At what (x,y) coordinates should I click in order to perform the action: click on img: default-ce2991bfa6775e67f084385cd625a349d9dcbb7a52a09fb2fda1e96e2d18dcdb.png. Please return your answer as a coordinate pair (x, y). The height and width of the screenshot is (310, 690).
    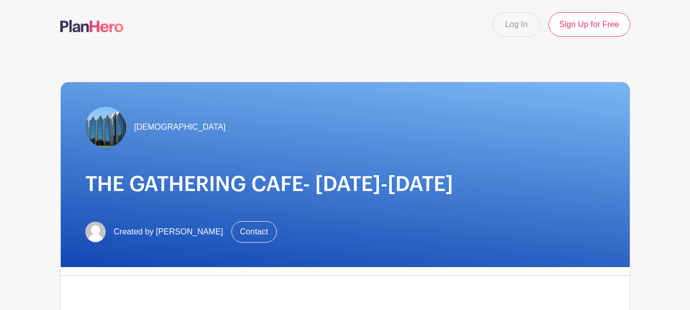
    Looking at the image, I should click on (95, 232).